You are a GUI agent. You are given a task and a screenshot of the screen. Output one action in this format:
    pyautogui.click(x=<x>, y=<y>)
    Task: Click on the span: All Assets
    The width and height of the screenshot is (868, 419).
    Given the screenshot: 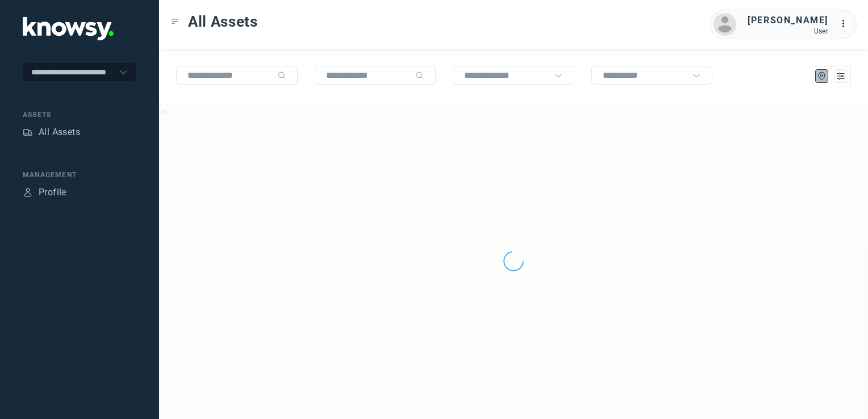 What is the action you would take?
    pyautogui.click(x=223, y=21)
    